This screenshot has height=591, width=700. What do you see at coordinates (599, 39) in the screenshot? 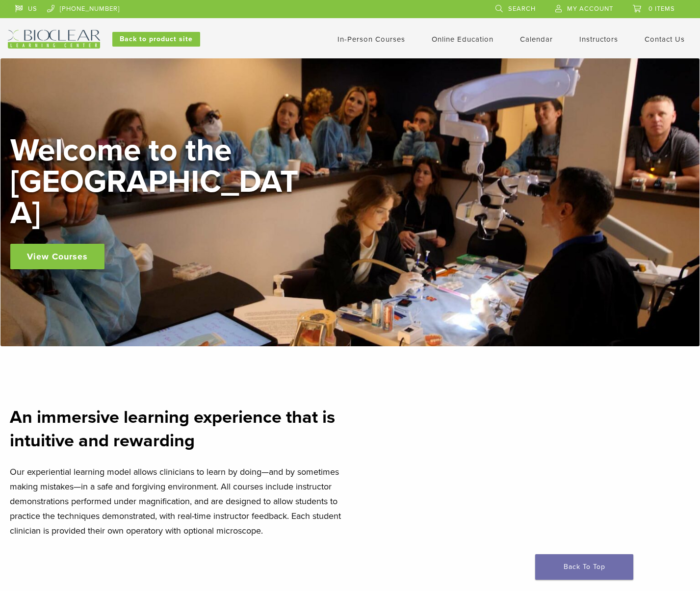
I see `a: Instructors` at bounding box center [599, 39].